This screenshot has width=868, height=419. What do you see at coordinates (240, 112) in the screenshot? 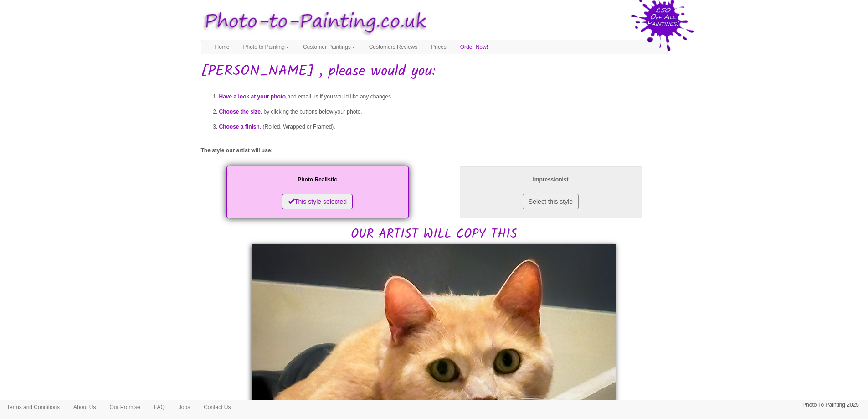
I see `span: Choose the size` at bounding box center [240, 112].